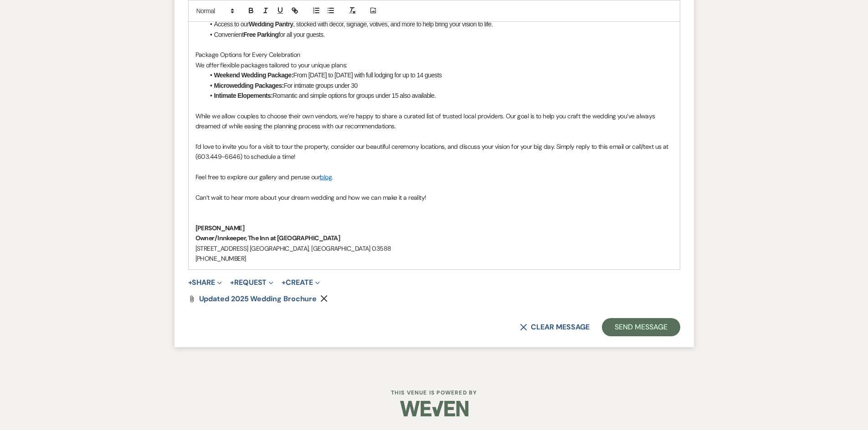 The height and width of the screenshot is (430, 868). Describe the element at coordinates (258, 299) in the screenshot. I see `a: Updated 2025 Wedding Brochure` at that location.